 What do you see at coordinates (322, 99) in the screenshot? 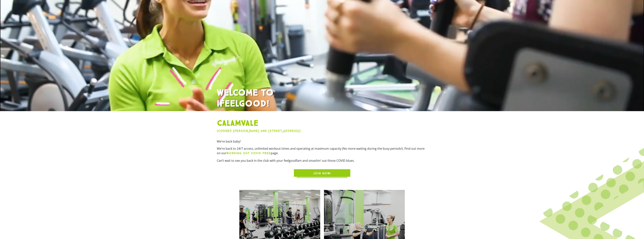
I see `h1: WELCOME TO IFEELGOOD!` at bounding box center [322, 99].